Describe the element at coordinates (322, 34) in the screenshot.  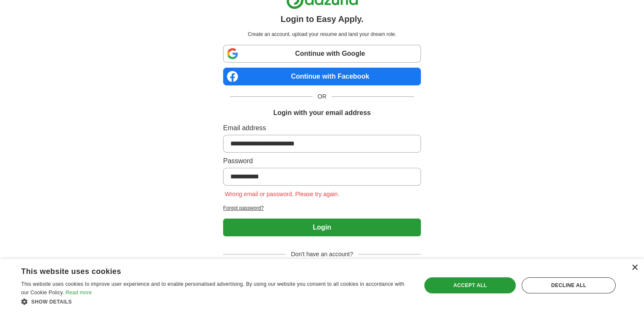
I see `p: Create an account, upload your resume and land your dream role.` at that location.